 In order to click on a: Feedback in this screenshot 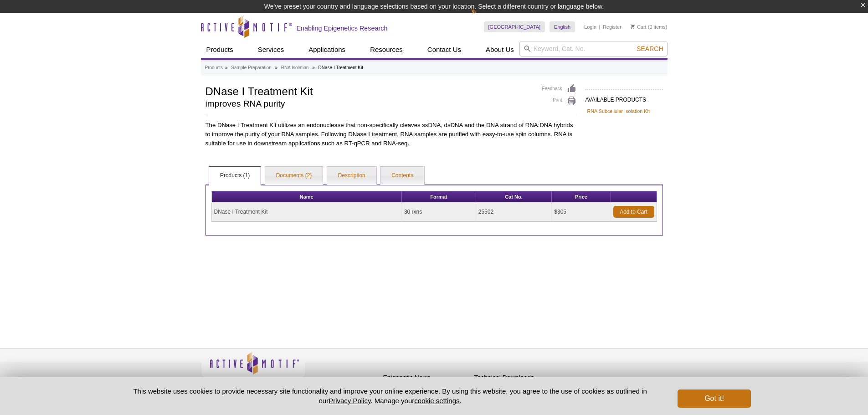, I will do `click(559, 89)`.